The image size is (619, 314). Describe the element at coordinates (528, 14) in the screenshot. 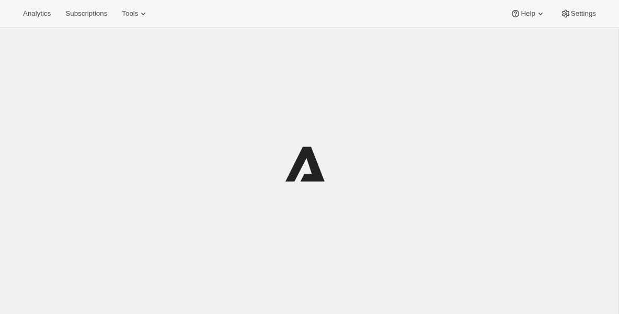

I see `span: Help` at that location.